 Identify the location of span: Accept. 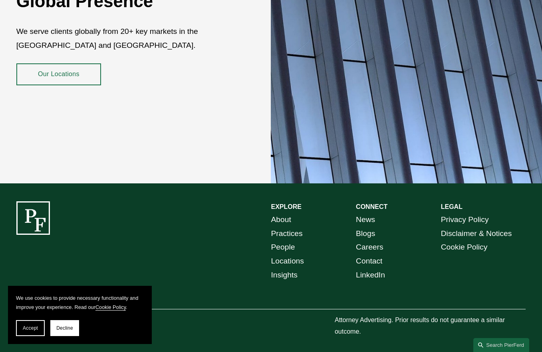
(30, 328).